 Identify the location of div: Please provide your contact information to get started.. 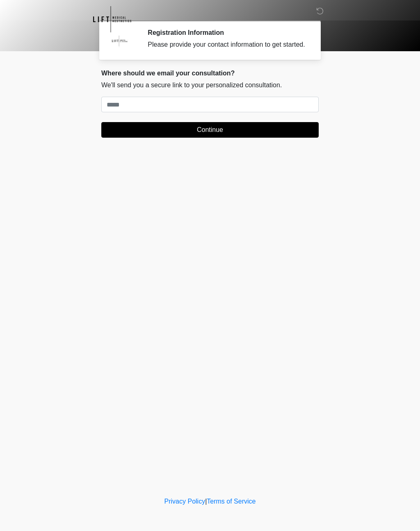
(227, 45).